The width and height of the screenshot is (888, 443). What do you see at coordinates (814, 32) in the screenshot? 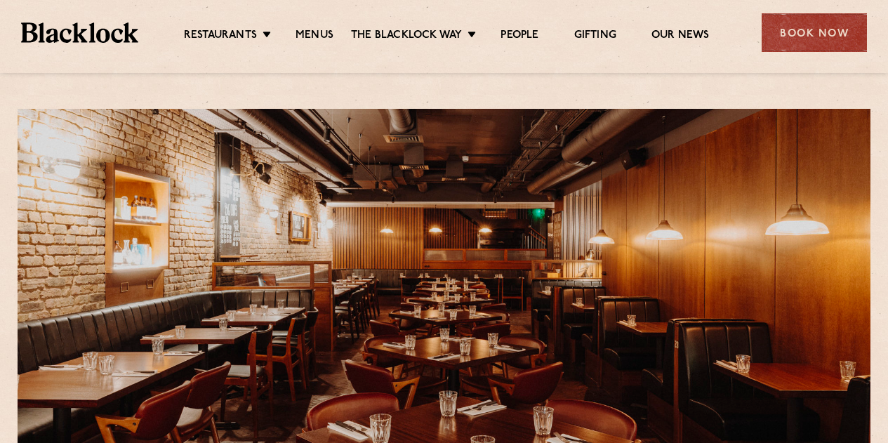
I see `div: Book Now` at bounding box center [814, 32].